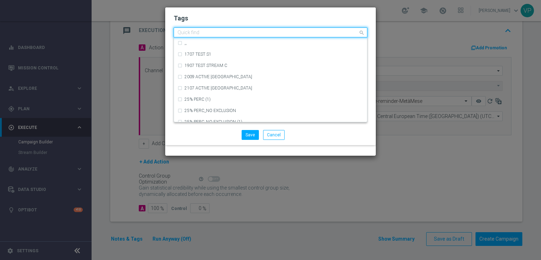 This screenshot has height=260, width=541. Describe the element at coordinates (206, 66) in the screenshot. I see `label: 1907 TEST STREAM C` at that location.